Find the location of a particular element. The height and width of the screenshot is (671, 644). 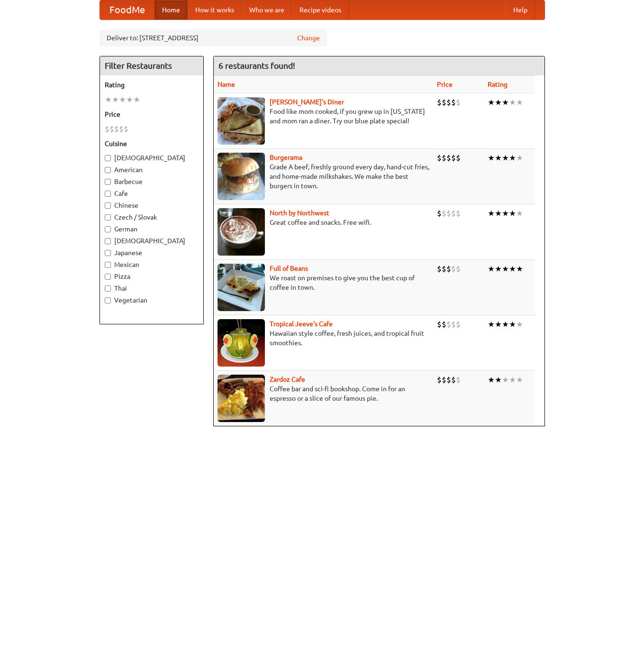

input: American is located at coordinates (108, 170).